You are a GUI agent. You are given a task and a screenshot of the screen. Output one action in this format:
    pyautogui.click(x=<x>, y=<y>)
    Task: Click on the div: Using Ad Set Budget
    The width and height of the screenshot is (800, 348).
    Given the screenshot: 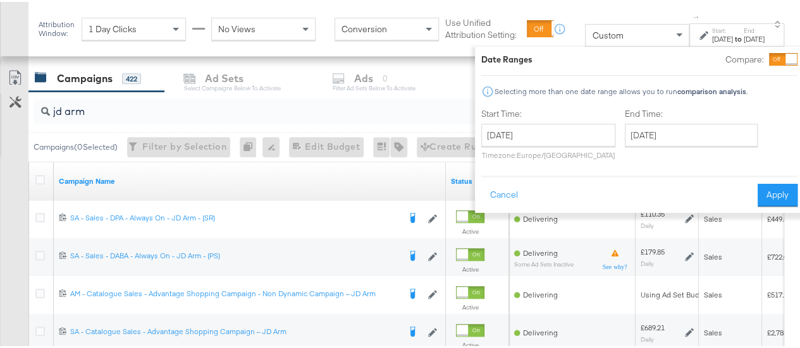 What is the action you would take?
    pyautogui.click(x=675, y=293)
    